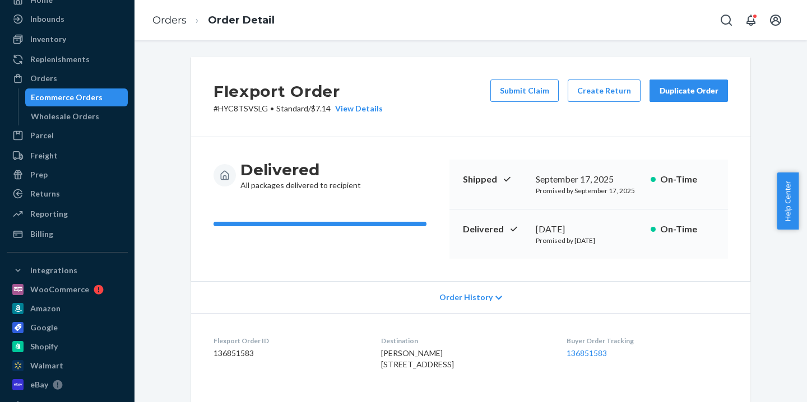 The height and width of the screenshot is (402, 807). Describe the element at coordinates (288, 341) in the screenshot. I see `dt: Flexport Order ID` at that location.